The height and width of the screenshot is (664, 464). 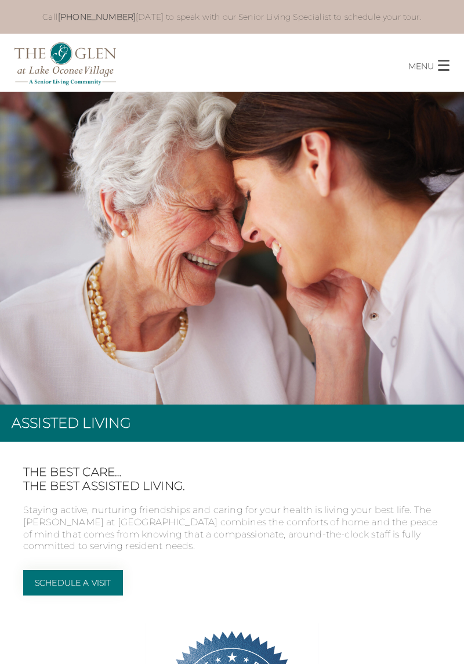 What do you see at coordinates (232, 486) in the screenshot?
I see `span: The Best Assisted Living.` at bounding box center [232, 486].